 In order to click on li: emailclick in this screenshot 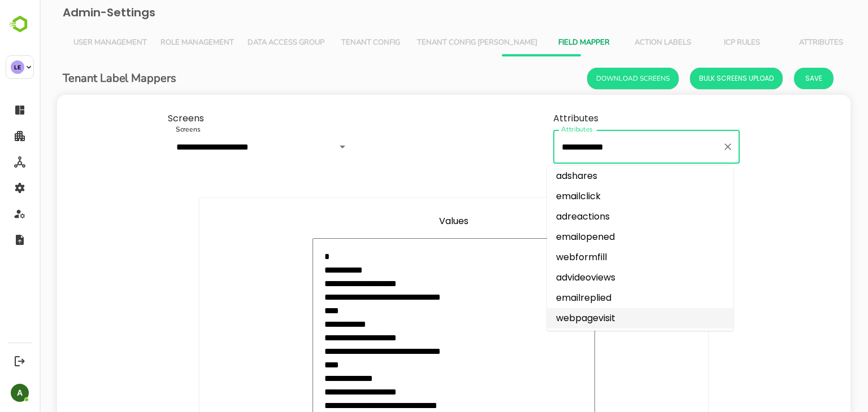, I will do `click(601, 197)`.